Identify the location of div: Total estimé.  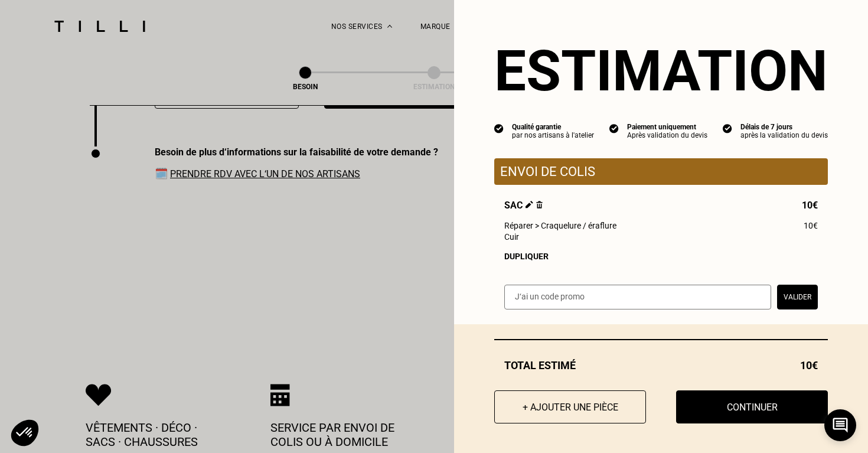
(661, 365).